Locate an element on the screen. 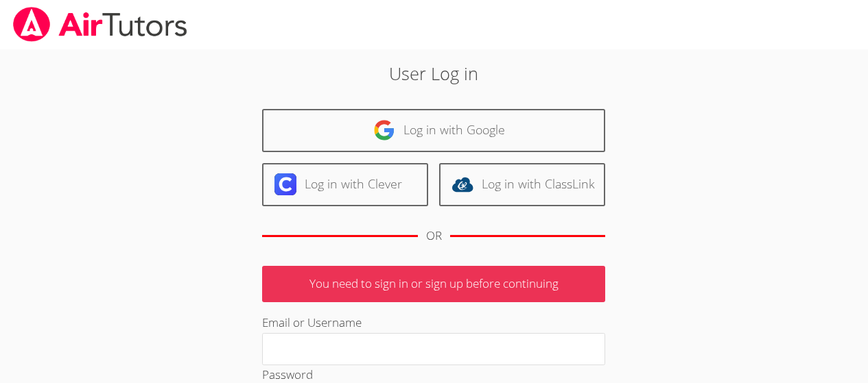  a: Log in with ClassLink is located at coordinates (522, 184).